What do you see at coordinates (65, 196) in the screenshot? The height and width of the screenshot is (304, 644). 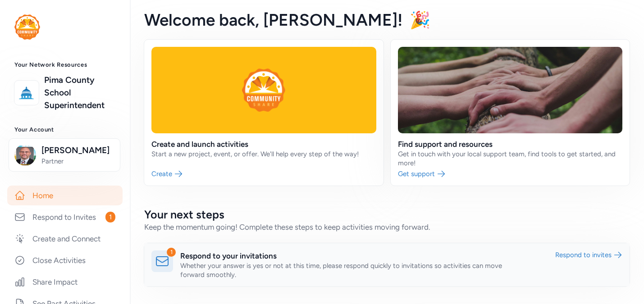 I see `a: Home` at bounding box center [65, 196].